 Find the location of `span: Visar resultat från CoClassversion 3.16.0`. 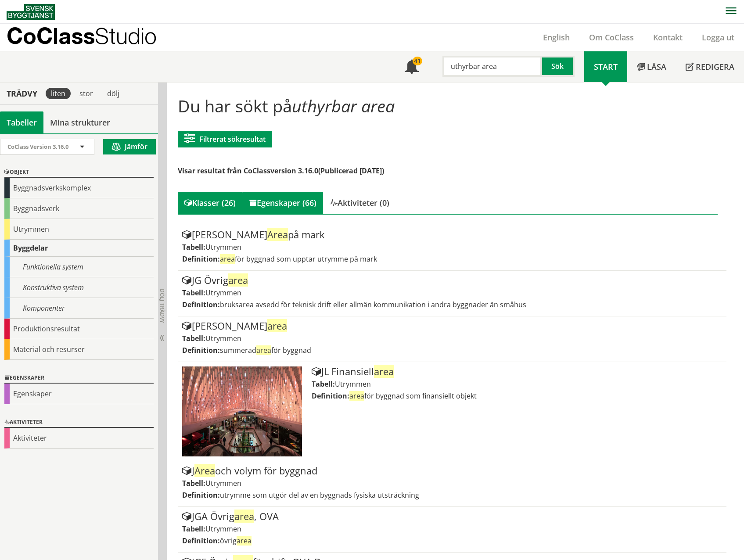

span: Visar resultat från CoClassversion 3.16.0 is located at coordinates (248, 171).